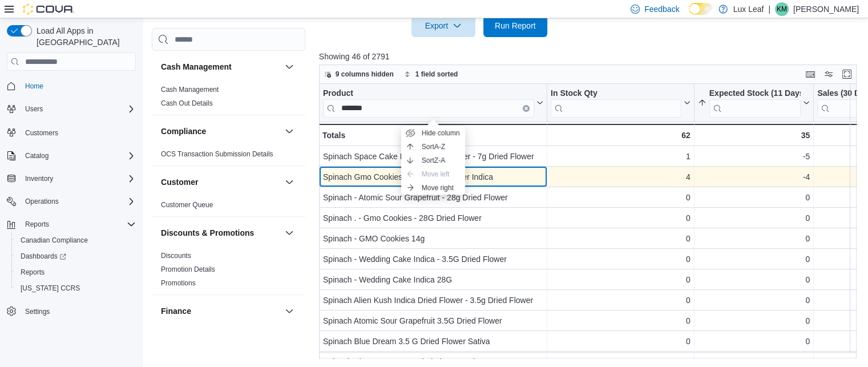  I want to click on span: Move left, so click(435, 174).